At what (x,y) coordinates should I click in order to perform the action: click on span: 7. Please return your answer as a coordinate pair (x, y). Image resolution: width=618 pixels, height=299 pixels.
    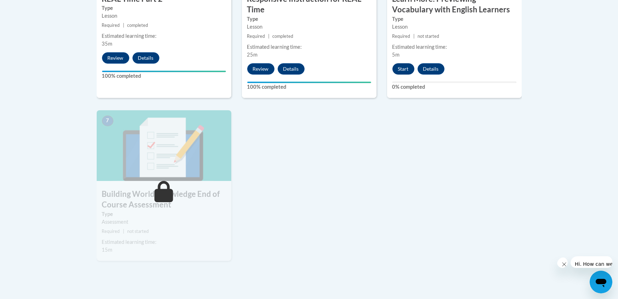
    Looking at the image, I should click on (108, 121).